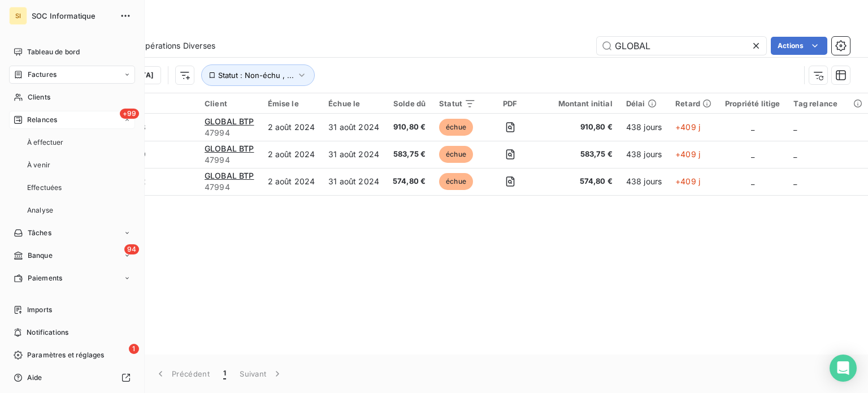  What do you see at coordinates (457, 103) in the screenshot?
I see `div: Statut` at bounding box center [457, 103].